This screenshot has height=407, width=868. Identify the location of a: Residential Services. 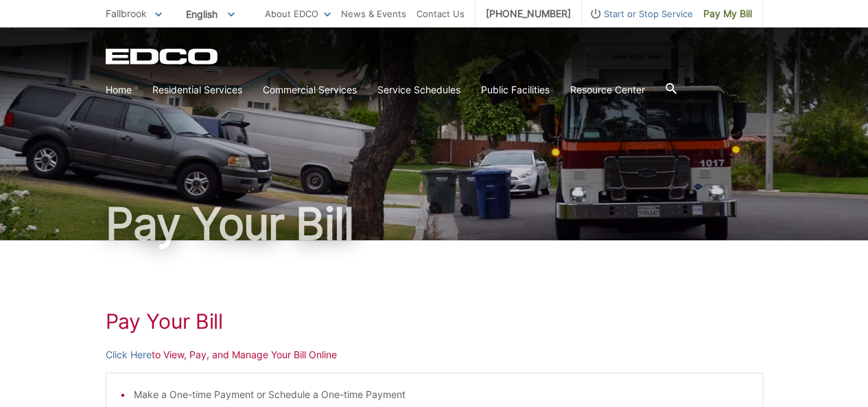
(197, 90).